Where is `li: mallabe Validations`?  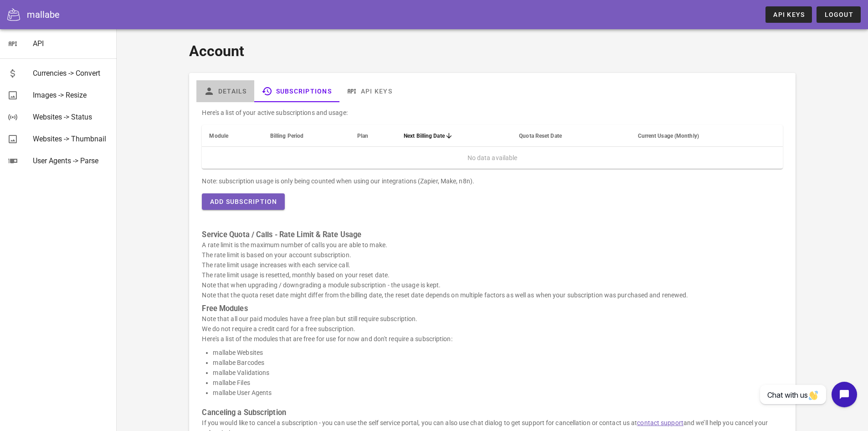
li: mallabe Validations is located at coordinates (498, 373).